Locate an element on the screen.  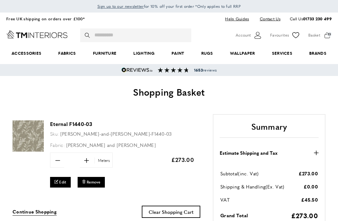
a: Paint is located at coordinates (178, 53).